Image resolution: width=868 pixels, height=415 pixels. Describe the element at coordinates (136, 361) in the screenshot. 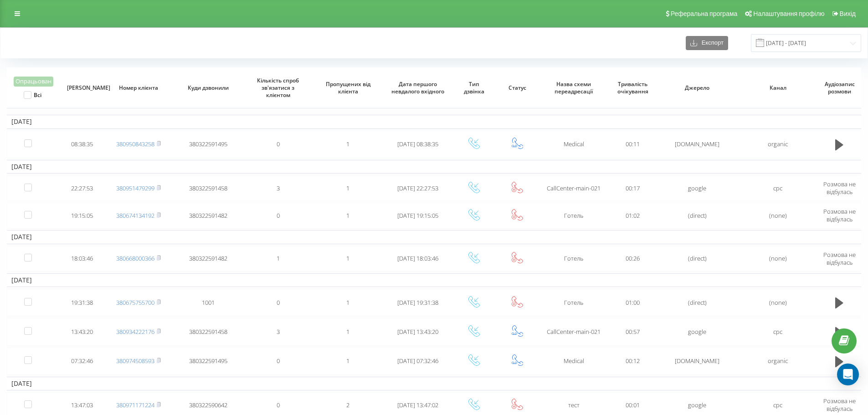

I see `a: 380974508593` at that location.